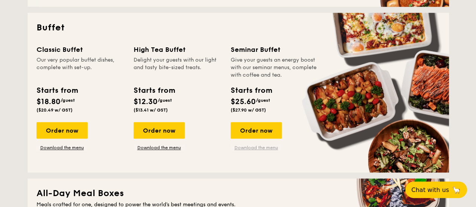 The height and width of the screenshot is (207, 476). What do you see at coordinates (81, 68) in the screenshot?
I see `div: Our very popular buffet dishes, complete with set-up.` at bounding box center [81, 68].